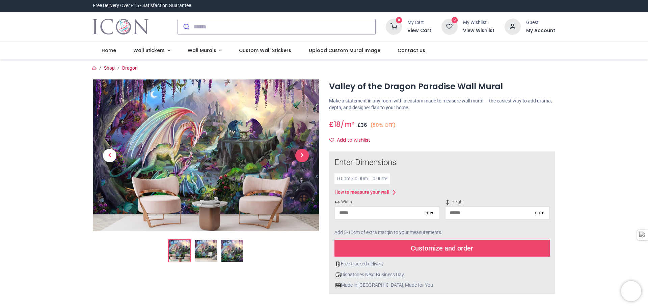 This screenshot has height=308, width=648. What do you see at coordinates (442, 264) in the screenshot?
I see `div: Free tracked delivery` at bounding box center [442, 264].